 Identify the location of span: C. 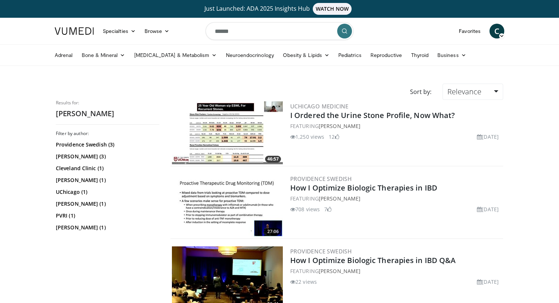
(497, 31).